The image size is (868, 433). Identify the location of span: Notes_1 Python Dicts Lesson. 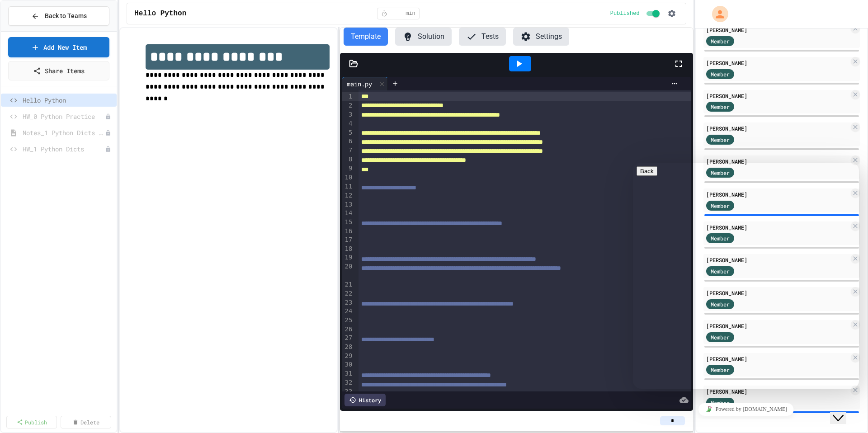
(64, 132).